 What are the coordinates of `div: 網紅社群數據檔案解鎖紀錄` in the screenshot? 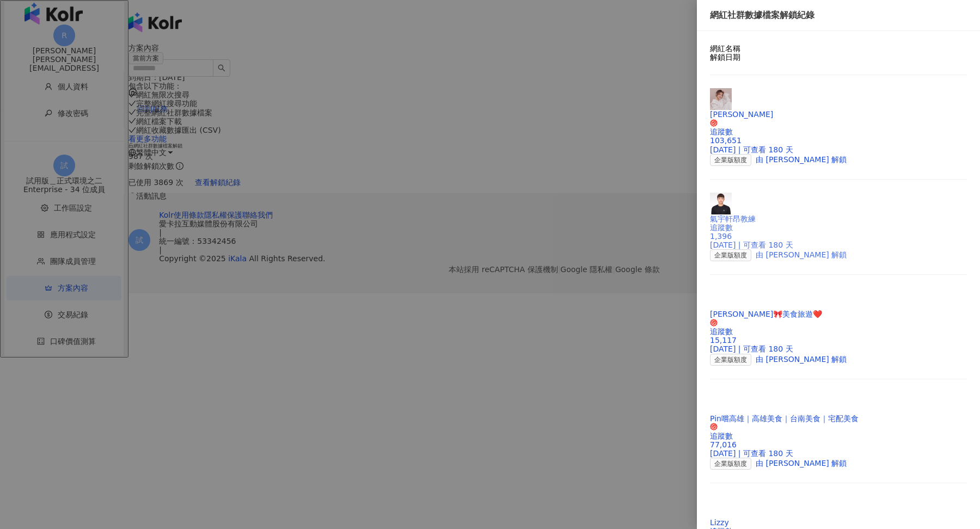 It's located at (839, 15).